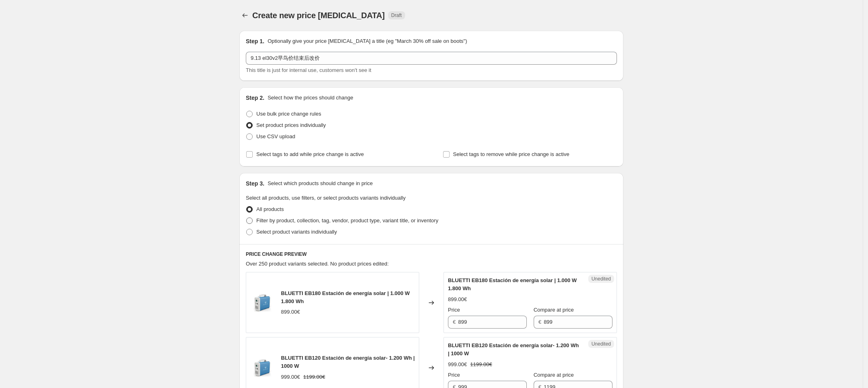 This screenshot has height=388, width=868. I want to click on span: Use CSV upload, so click(276, 136).